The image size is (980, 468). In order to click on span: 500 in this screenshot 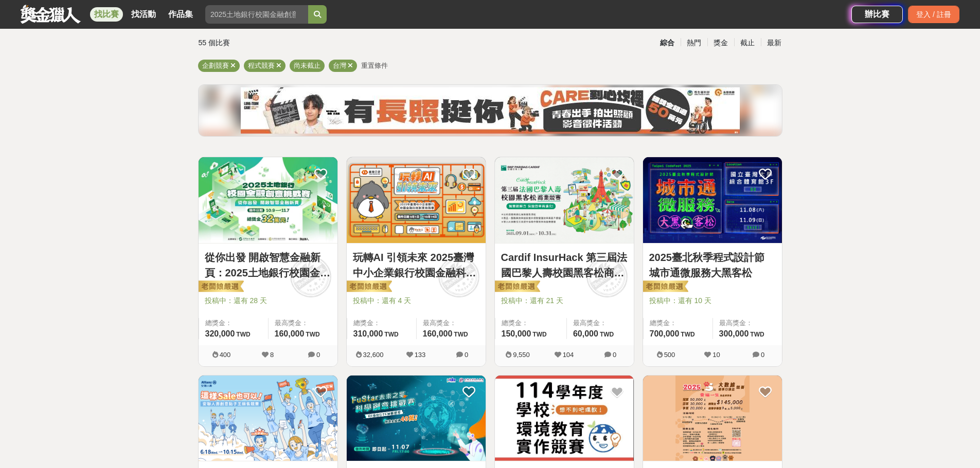, I will do `click(669, 355)`.